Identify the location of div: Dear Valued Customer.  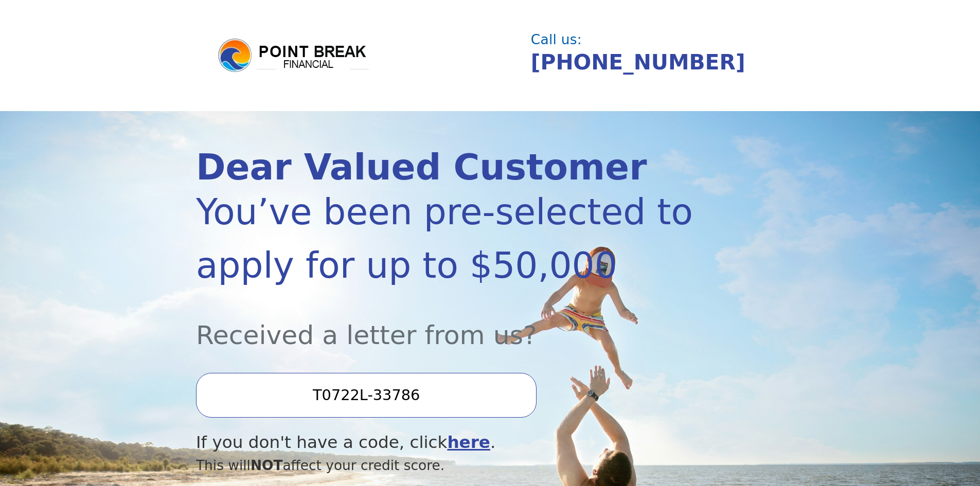
(445, 167).